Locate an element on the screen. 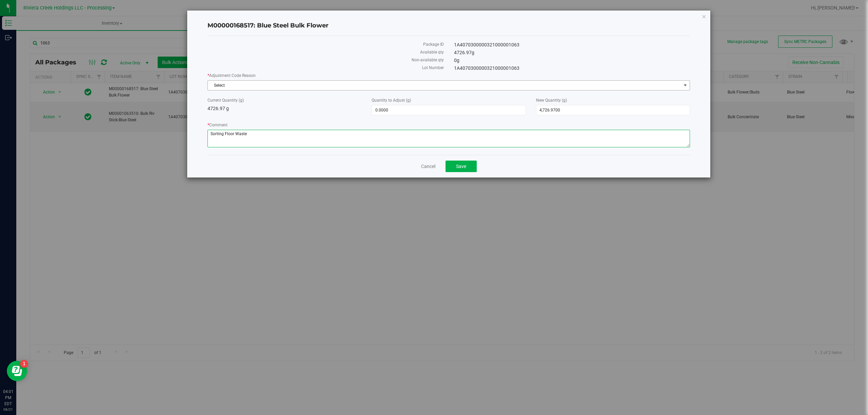 Image resolution: width=868 pixels, height=415 pixels. span: 1 is located at coordinates (4, 4).